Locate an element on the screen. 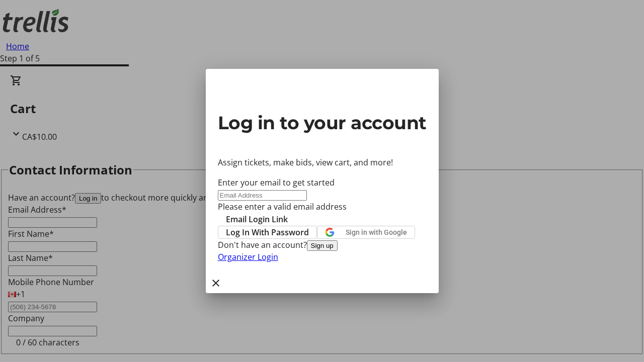  span: Sign in with Google is located at coordinates (376, 232).